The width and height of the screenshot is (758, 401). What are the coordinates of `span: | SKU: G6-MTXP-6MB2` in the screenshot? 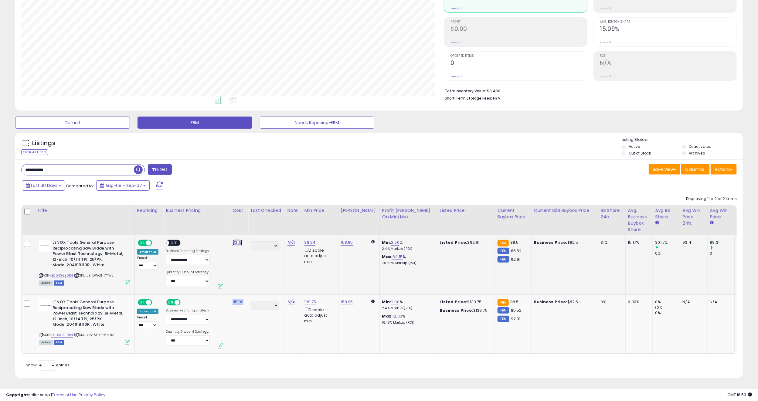 It's located at (94, 335).